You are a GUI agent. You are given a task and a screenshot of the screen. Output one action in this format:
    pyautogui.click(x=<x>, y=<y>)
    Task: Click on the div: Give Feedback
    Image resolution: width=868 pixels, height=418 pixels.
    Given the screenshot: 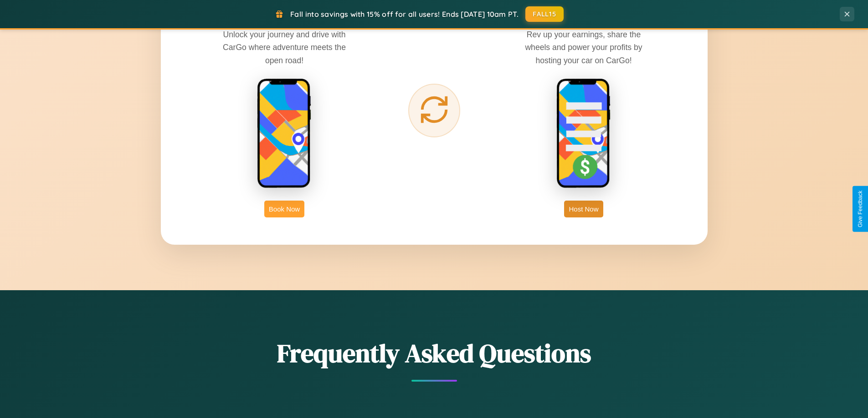 What is the action you would take?
    pyautogui.click(x=860, y=209)
    